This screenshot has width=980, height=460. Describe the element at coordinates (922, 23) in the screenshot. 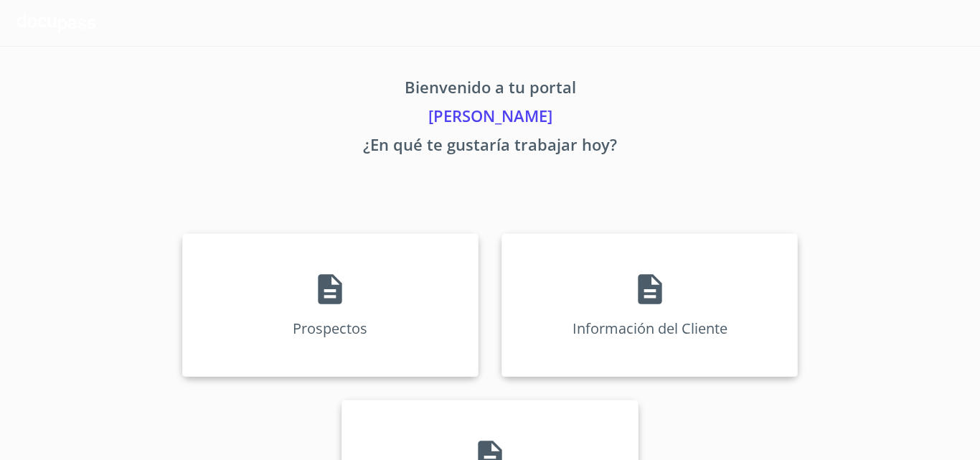

I see `span: JAVI` at that location.